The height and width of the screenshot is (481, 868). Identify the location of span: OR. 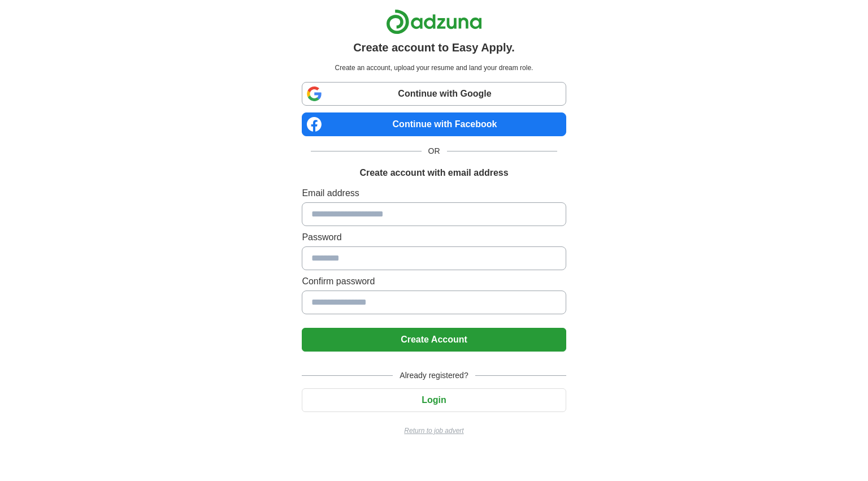
(434, 151).